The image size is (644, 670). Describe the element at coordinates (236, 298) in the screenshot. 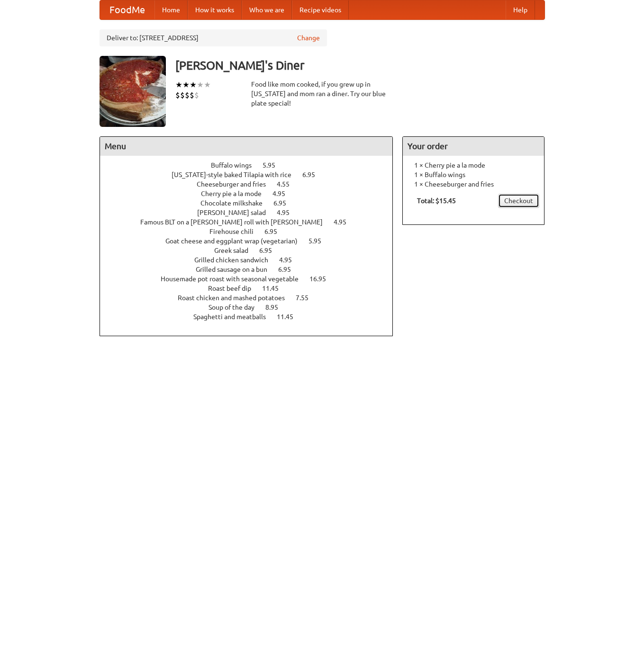

I see `span: Roast chicken and mashed potatoes` at that location.